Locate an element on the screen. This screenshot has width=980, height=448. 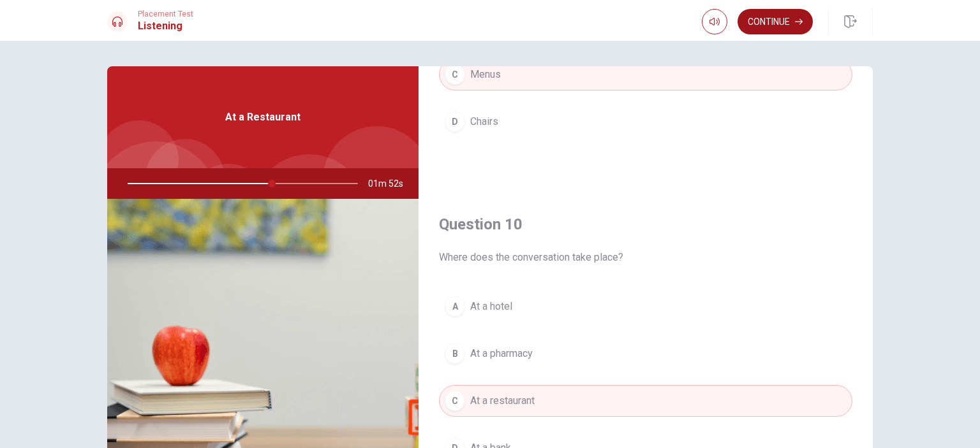
h4: Question 10 is located at coordinates (645, 224).